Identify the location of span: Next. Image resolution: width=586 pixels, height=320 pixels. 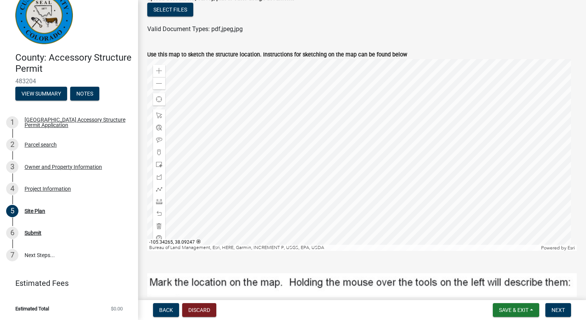
(558, 310).